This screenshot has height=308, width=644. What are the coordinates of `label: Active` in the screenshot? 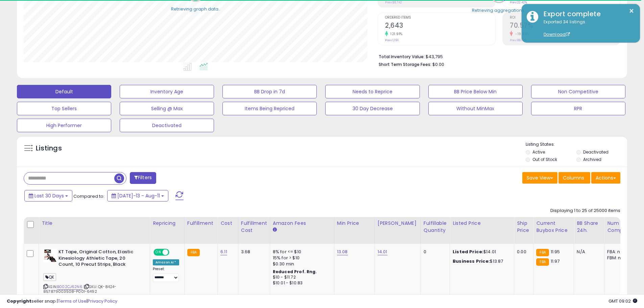 It's located at (538, 152).